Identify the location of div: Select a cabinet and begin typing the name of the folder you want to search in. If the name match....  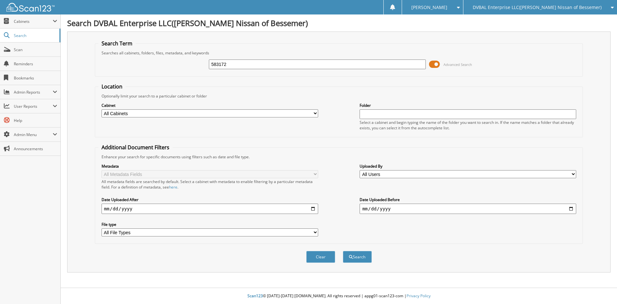
(468, 125).